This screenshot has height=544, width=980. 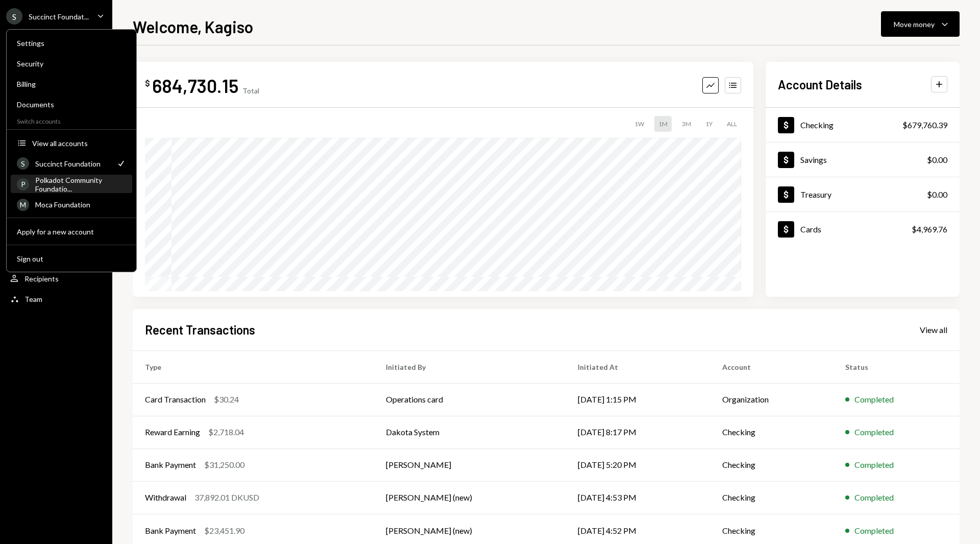 I want to click on div: 1W, so click(x=639, y=124).